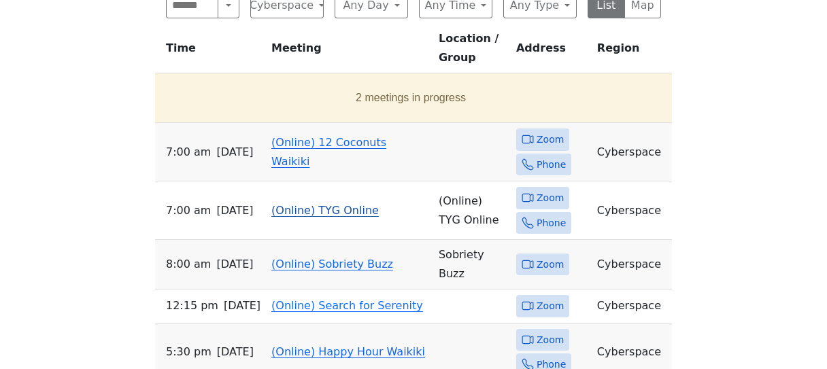 The image size is (827, 369). Describe the element at coordinates (188, 264) in the screenshot. I see `span: 8:00 AM` at that location.